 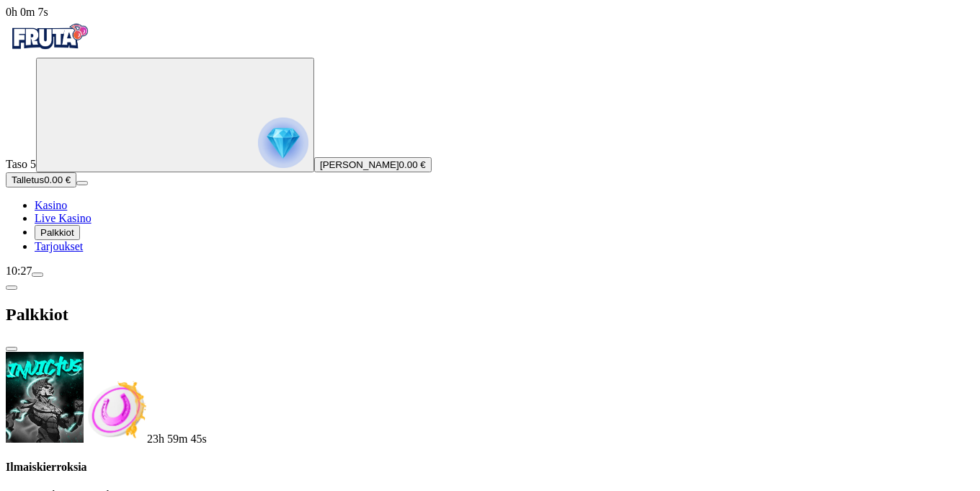 I want to click on a: poker-chip iconLive Kasino, so click(x=63, y=218).